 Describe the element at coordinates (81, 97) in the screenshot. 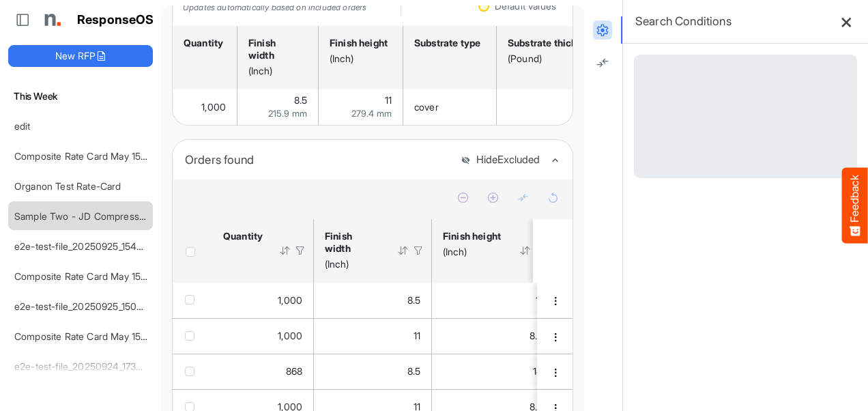

I see `h6: This Week` at that location.